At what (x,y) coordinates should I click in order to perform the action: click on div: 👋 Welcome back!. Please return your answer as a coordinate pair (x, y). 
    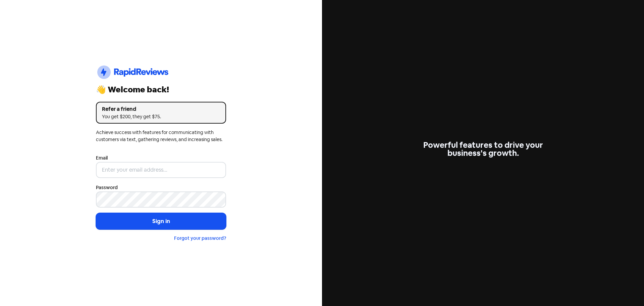
    Looking at the image, I should click on (161, 90).